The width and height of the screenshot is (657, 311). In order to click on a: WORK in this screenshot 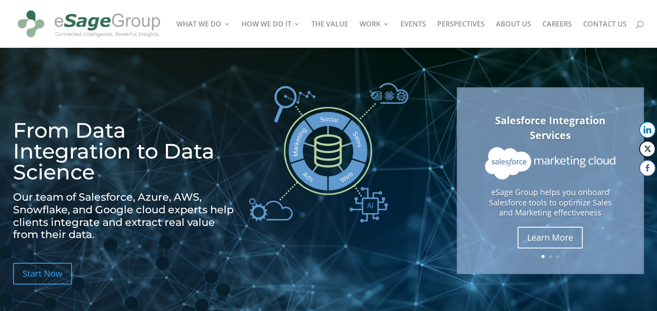, I will do `click(374, 34)`.